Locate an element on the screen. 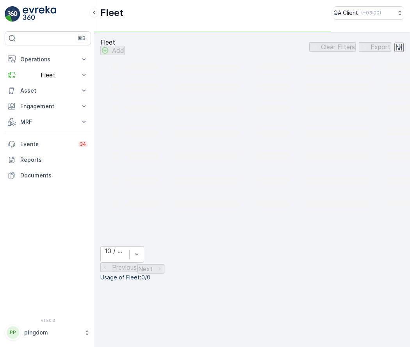 The image size is (410, 347). button: Clear Filters is located at coordinates (333, 47).